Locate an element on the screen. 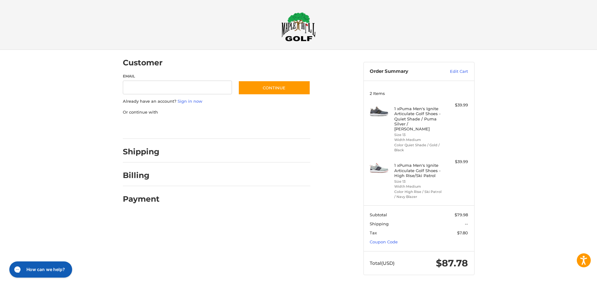 The width and height of the screenshot is (597, 286). span: Shipping is located at coordinates (379, 224).